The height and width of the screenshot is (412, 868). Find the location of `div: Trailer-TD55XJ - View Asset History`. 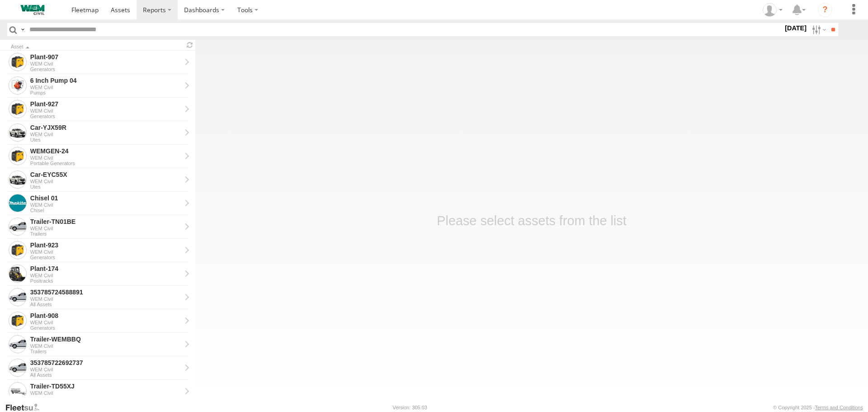

div: Trailer-TD55XJ - View Asset History is located at coordinates (106, 386).